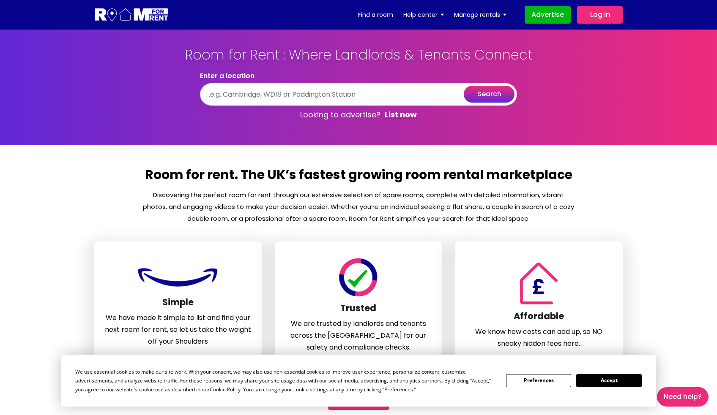 The width and height of the screenshot is (717, 415). What do you see at coordinates (178, 330) in the screenshot?
I see `p: We have made it simple to list and find your next room for rent, so let us take the weight off yo...` at bounding box center [178, 330].